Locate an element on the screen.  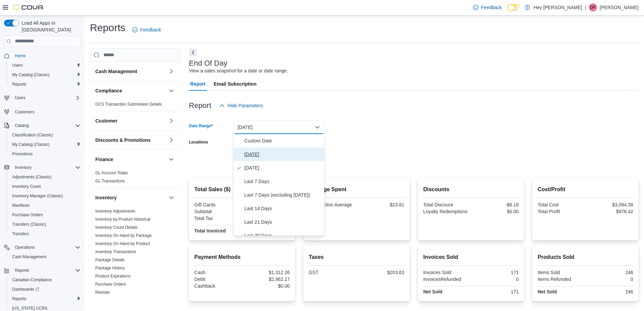
span: Canadian Compliance is located at coordinates (32, 280).